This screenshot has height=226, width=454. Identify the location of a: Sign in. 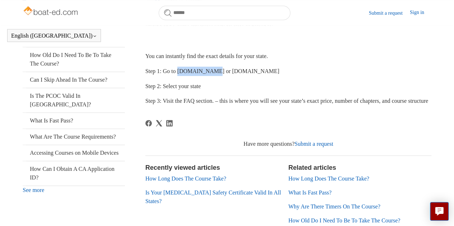
(421, 13).